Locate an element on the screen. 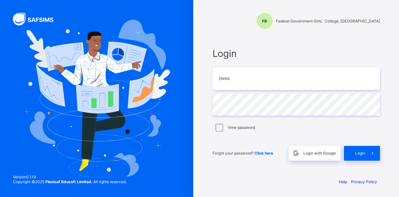  span: FB is located at coordinates (264, 21).